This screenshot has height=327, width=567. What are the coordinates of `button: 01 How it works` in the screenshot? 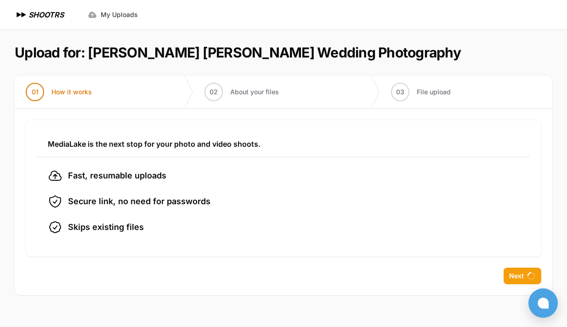 It's located at (59, 92).